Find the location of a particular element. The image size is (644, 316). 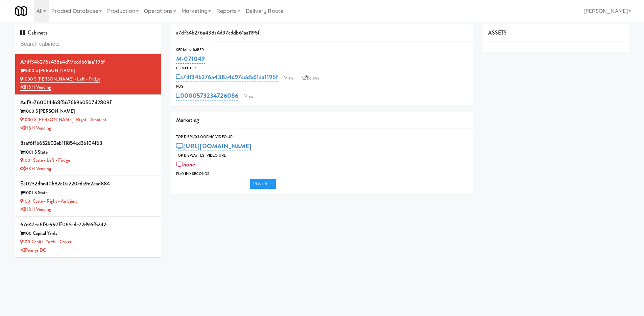

a: Play Once is located at coordinates (263, 184).